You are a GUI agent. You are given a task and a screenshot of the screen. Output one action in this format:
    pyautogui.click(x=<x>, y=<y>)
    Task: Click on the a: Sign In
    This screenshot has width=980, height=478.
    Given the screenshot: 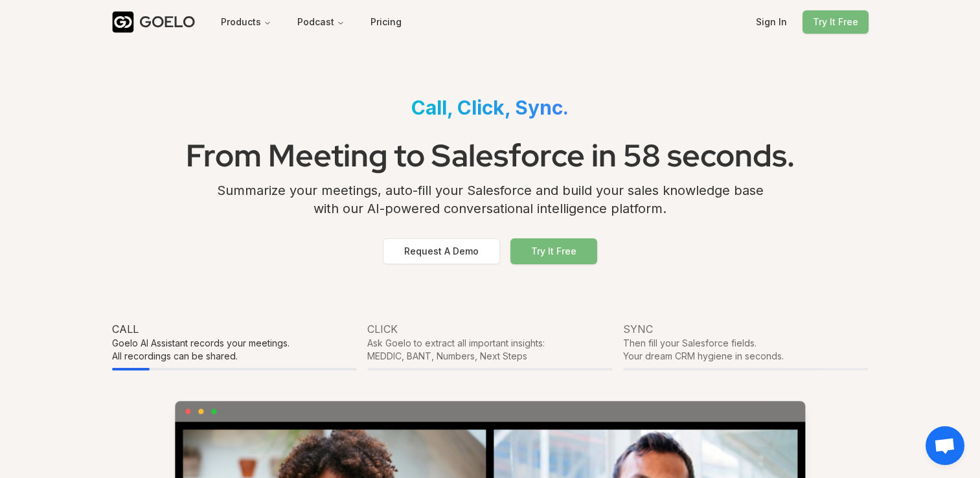 What is the action you would take?
    pyautogui.click(x=772, y=22)
    